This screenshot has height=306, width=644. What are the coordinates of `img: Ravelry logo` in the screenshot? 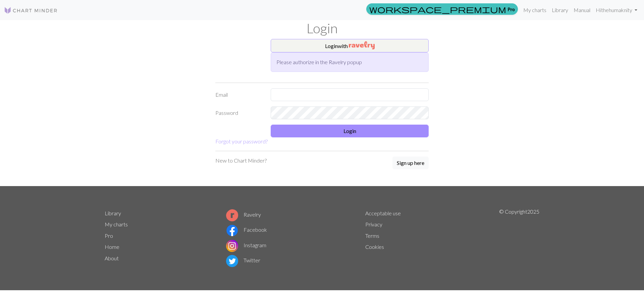 It's located at (232, 215).